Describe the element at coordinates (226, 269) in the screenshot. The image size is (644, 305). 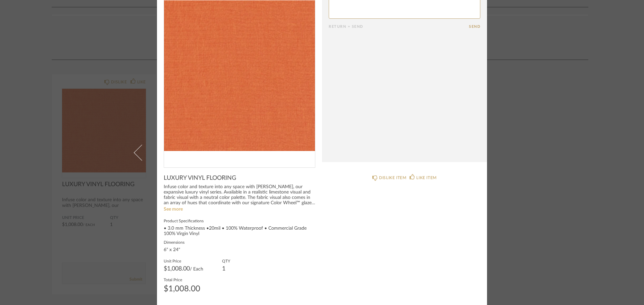
I see `div: 1` at that location.